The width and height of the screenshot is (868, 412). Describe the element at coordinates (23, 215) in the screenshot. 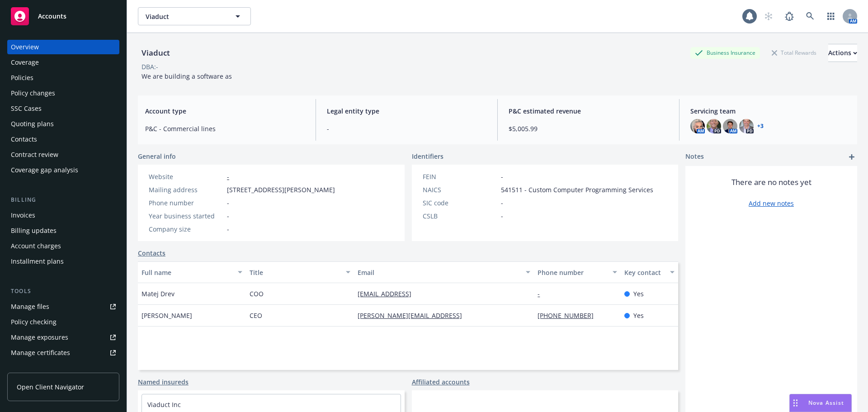

I see `div: Invoices` at that location.